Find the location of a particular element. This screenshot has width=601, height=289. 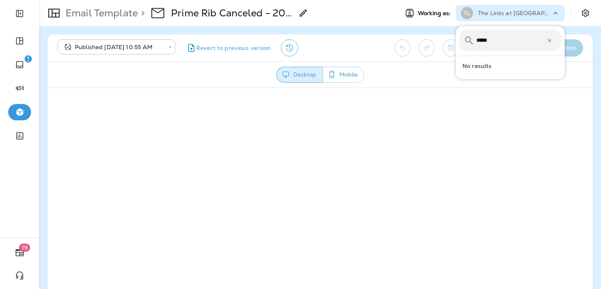

div: TL is located at coordinates (467, 13).